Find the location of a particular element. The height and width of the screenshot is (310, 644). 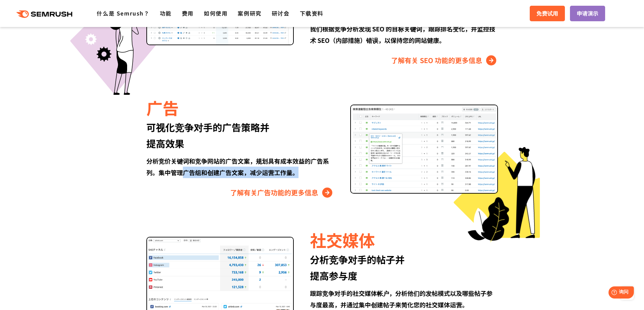

font: 下载资料 is located at coordinates (312, 13).